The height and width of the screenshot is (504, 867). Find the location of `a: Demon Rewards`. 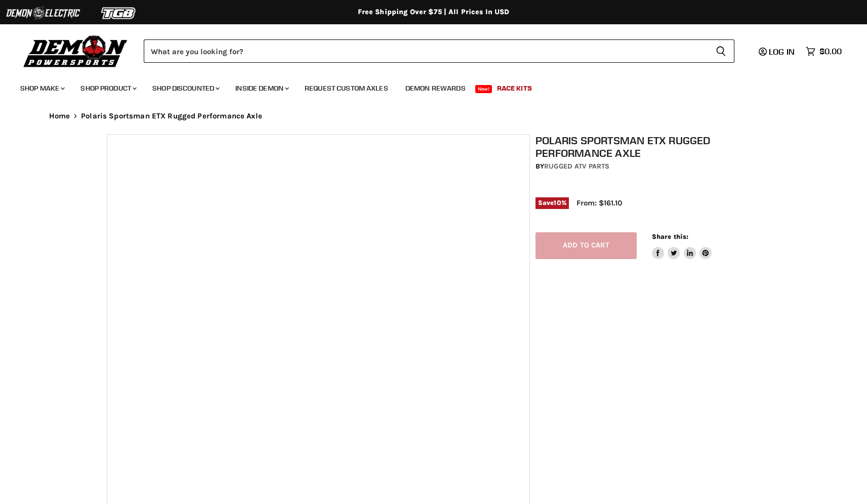

a: Demon Rewards is located at coordinates (436, 88).